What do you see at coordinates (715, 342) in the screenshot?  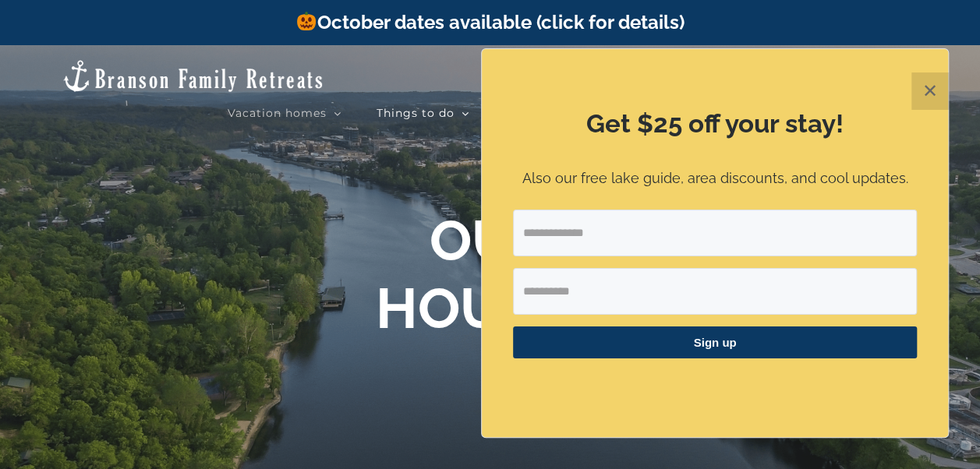 I see `span: Sign up` at bounding box center [715, 342].